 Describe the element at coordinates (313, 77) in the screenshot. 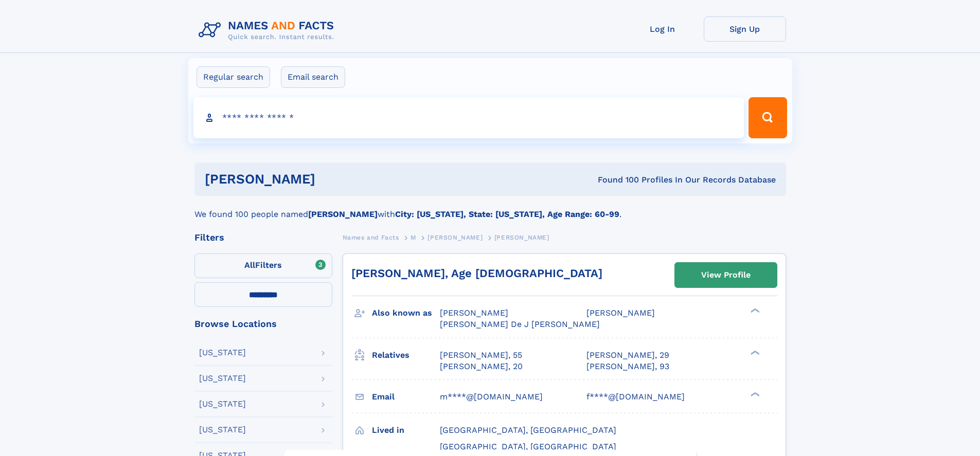

I see `label: Email search` at that location.